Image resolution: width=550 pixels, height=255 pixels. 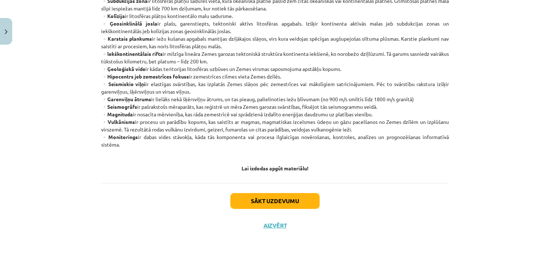 I want to click on strong: ▫️Kolīzija, so click(x=113, y=16).